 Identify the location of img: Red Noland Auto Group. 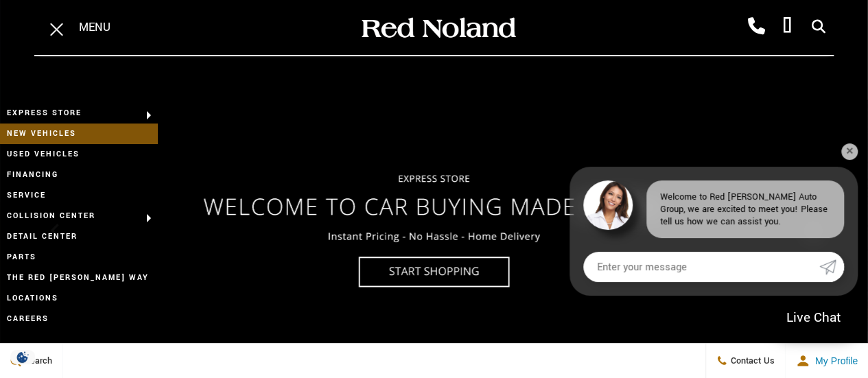
(438, 28).